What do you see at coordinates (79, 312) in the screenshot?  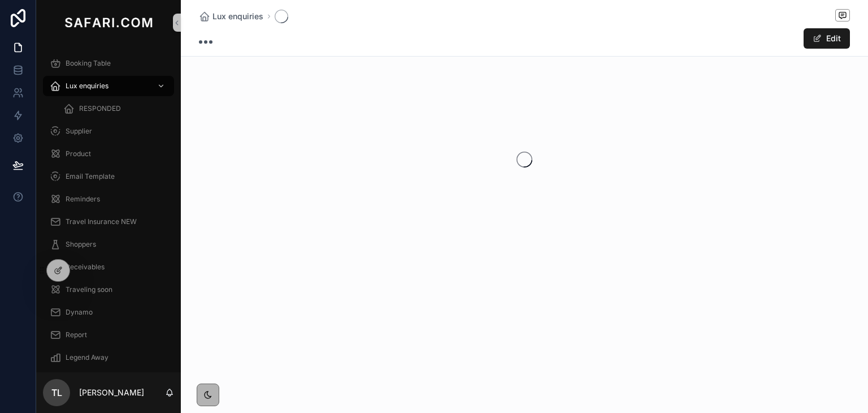 I see `span: Dynamo` at bounding box center [79, 312].